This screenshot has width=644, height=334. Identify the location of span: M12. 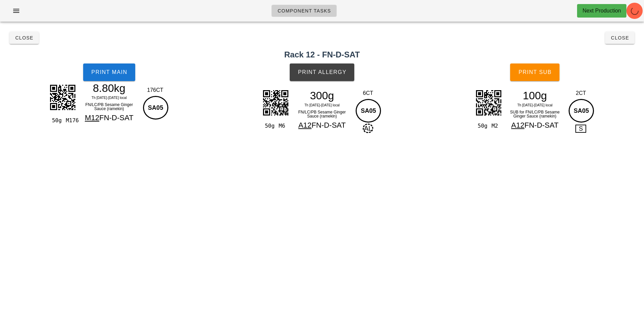
(92, 118).